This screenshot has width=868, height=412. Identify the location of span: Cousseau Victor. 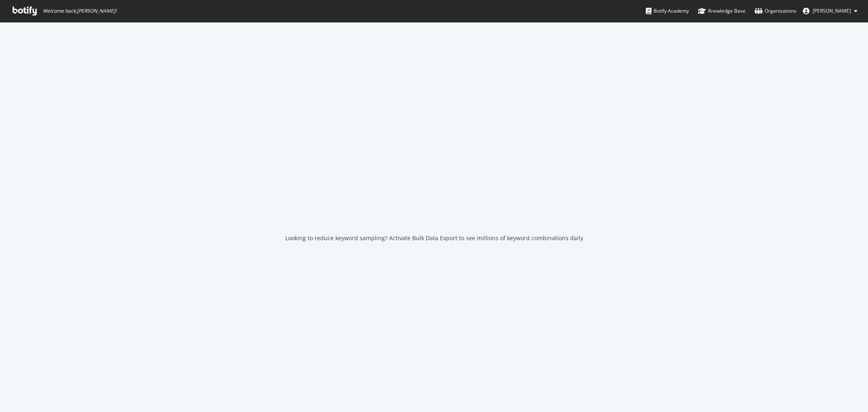
(832, 10).